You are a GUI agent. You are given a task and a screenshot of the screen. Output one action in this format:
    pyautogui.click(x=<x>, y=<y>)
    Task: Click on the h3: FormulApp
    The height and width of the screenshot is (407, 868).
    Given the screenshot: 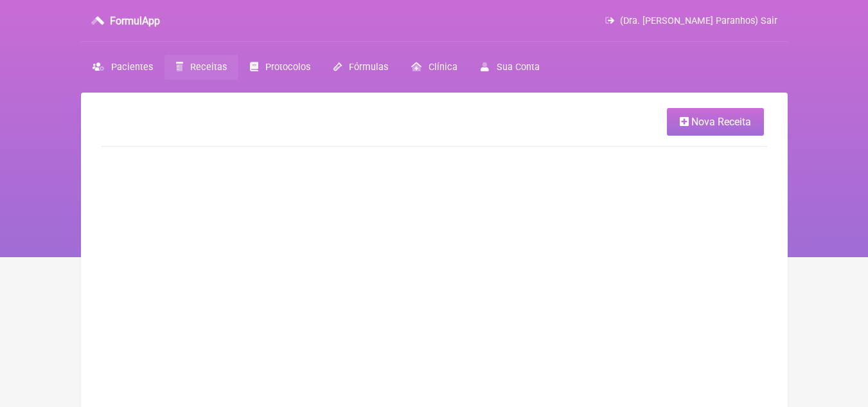 What is the action you would take?
    pyautogui.click(x=135, y=21)
    